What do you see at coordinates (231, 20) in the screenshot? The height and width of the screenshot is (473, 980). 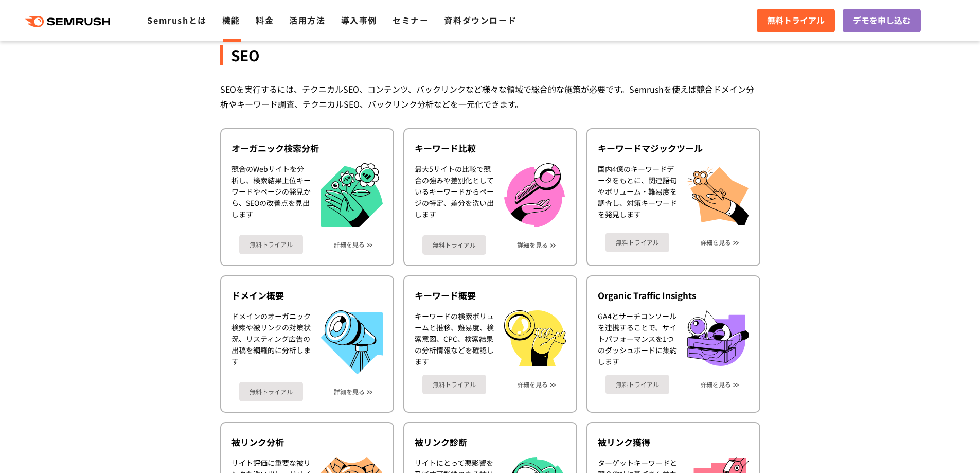 I see `a: 機能` at bounding box center [231, 20].